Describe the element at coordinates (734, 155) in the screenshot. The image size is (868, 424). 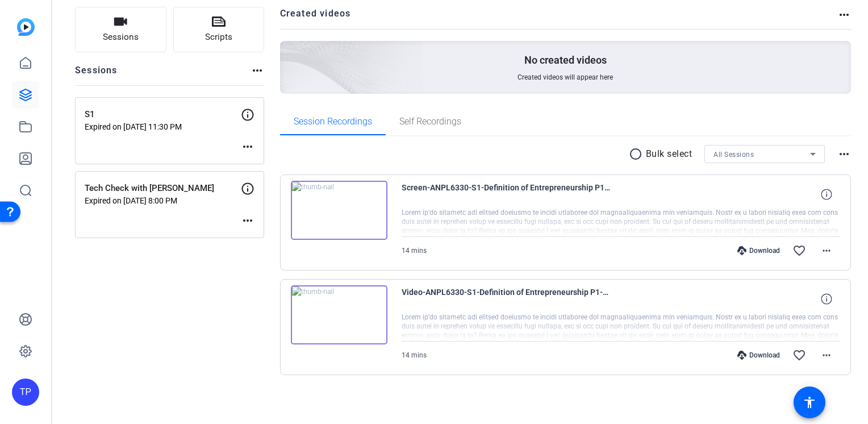
I see `span: All Sessions` at that location.